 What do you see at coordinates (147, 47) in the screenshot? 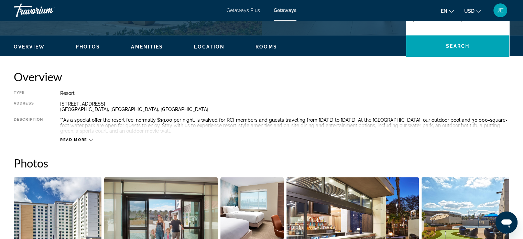
I see `span: Amenities` at bounding box center [147, 47].